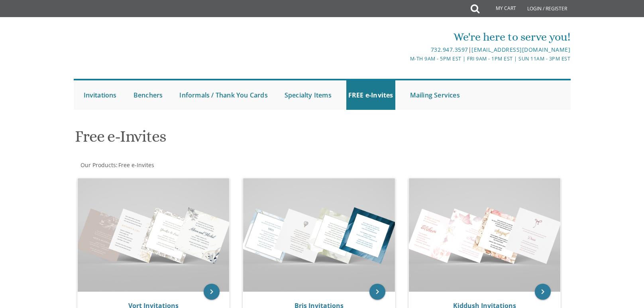  I want to click on a: Benchers, so click(148, 95).